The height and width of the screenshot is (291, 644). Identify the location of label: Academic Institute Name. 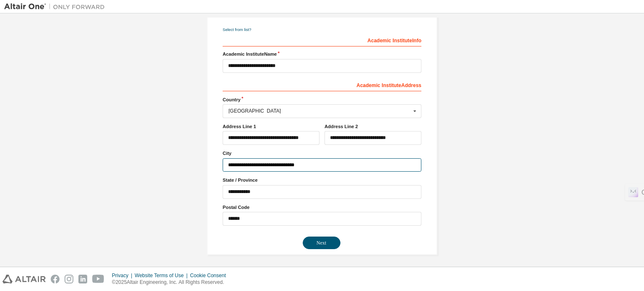
(322, 54).